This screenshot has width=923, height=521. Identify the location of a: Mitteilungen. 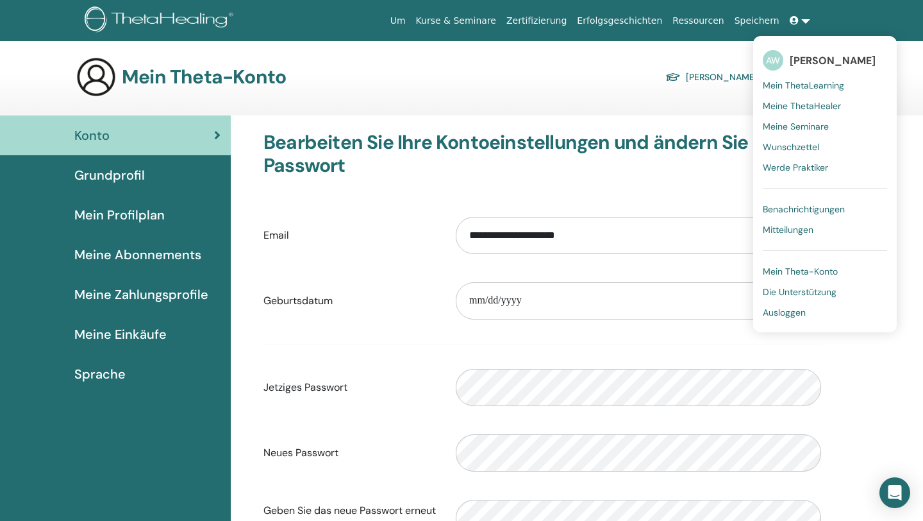
(825, 230).